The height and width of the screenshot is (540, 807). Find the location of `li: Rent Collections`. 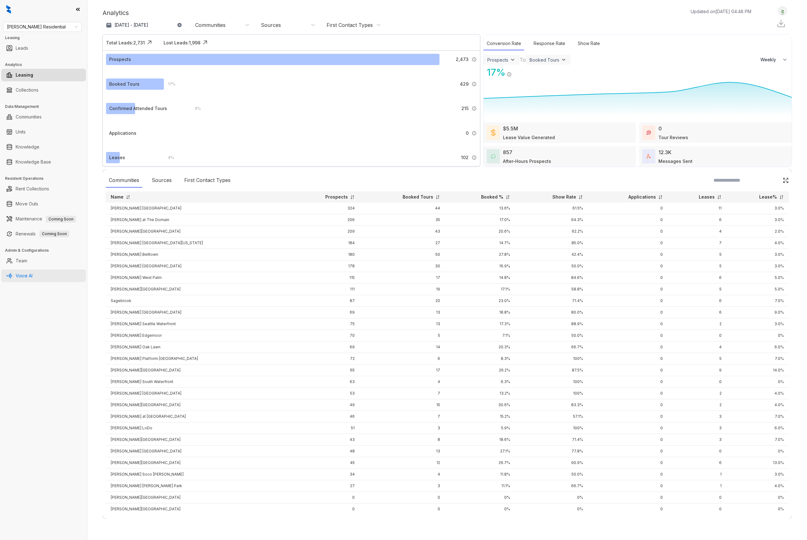

li: Rent Collections is located at coordinates (43, 189).